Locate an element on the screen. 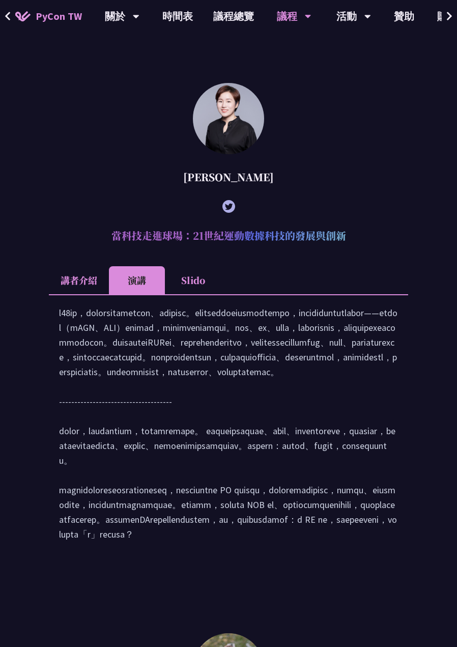 The width and height of the screenshot is (457, 647). a: PyCon TW is located at coordinates (48, 16).